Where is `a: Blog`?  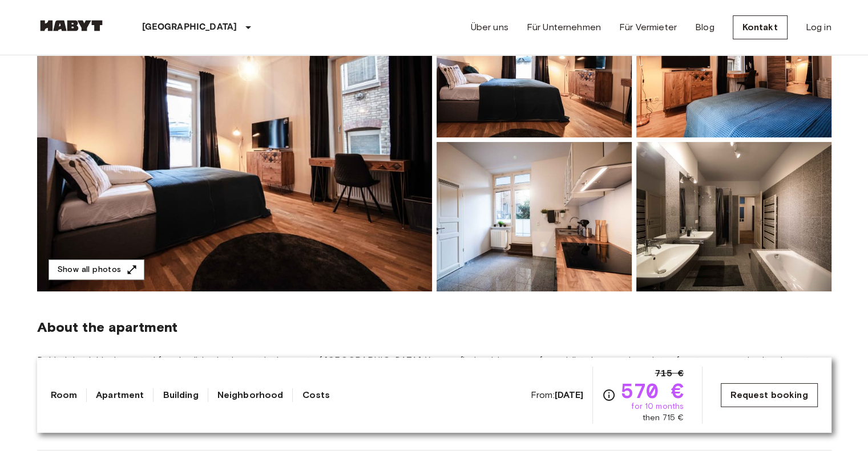 a: Blog is located at coordinates (705, 27).